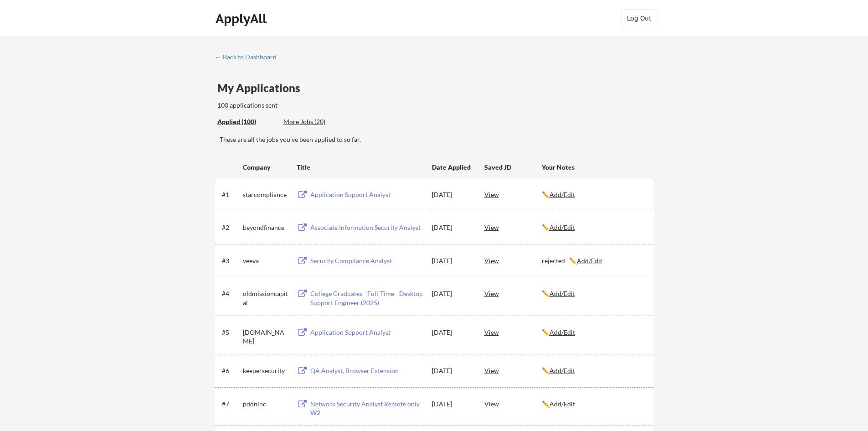  What do you see at coordinates (230, 370) in the screenshot?
I see `div: #6` at bounding box center [230, 370].